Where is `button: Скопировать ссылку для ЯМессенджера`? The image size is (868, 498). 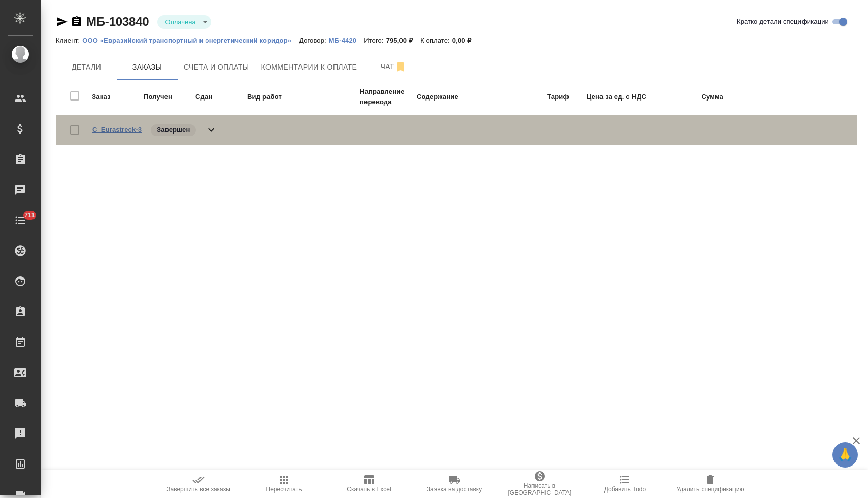 button: Скопировать ссылку для ЯМессенджера is located at coordinates (62, 22).